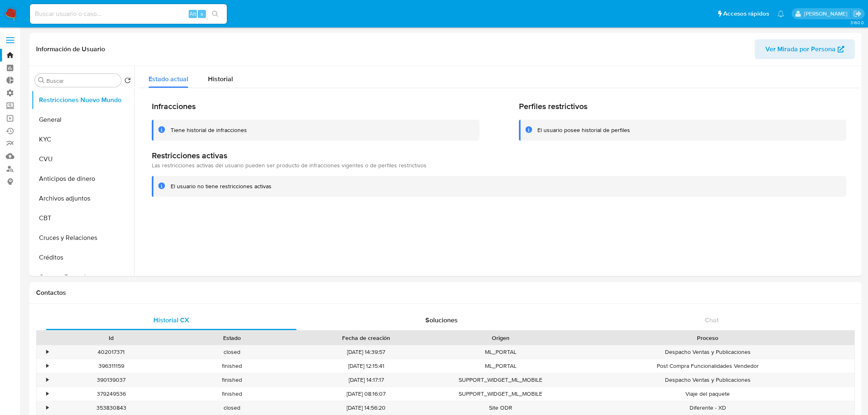 The width and height of the screenshot is (868, 415). Describe the element at coordinates (827, 13) in the screenshot. I see `p: zoe.breuer@mercadolibre.com` at that location.